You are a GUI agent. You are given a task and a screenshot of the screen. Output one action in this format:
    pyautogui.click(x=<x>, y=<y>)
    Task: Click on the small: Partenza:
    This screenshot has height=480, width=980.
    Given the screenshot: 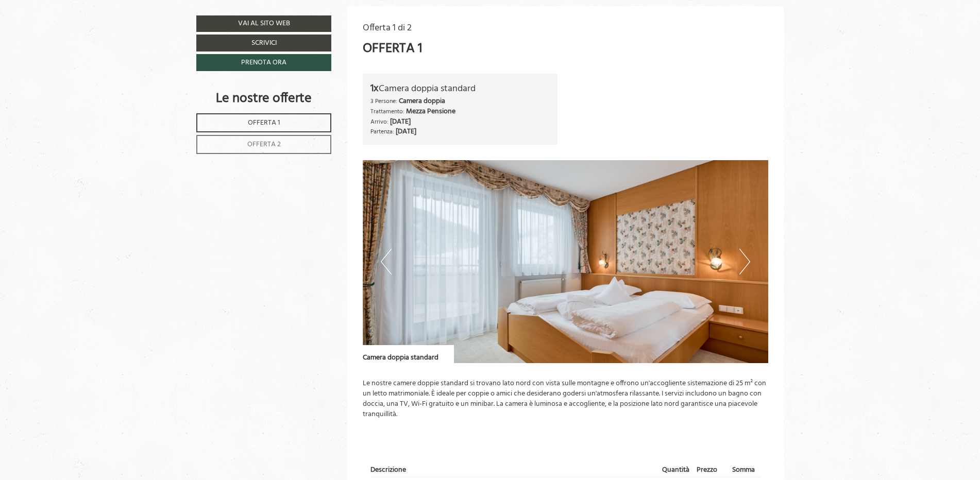 What is the action you would take?
    pyautogui.click(x=382, y=132)
    